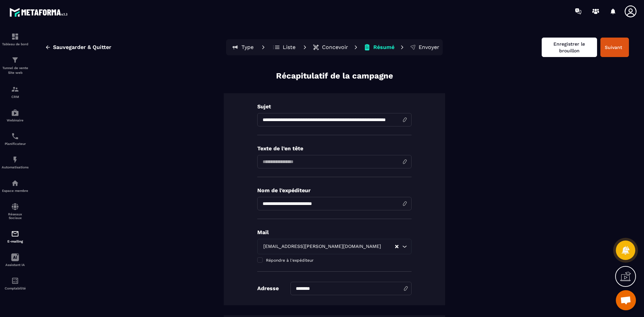 Image resolution: width=644 pixels, height=317 pixels. Describe the element at coordinates (243, 47) in the screenshot. I see `button: Type` at that location.